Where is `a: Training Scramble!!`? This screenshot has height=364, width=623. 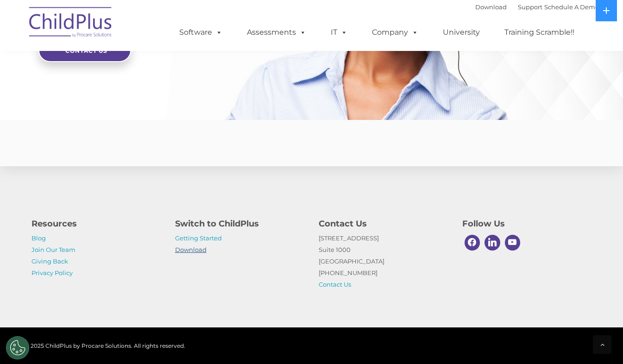 a: Training Scramble!! is located at coordinates (539, 32).